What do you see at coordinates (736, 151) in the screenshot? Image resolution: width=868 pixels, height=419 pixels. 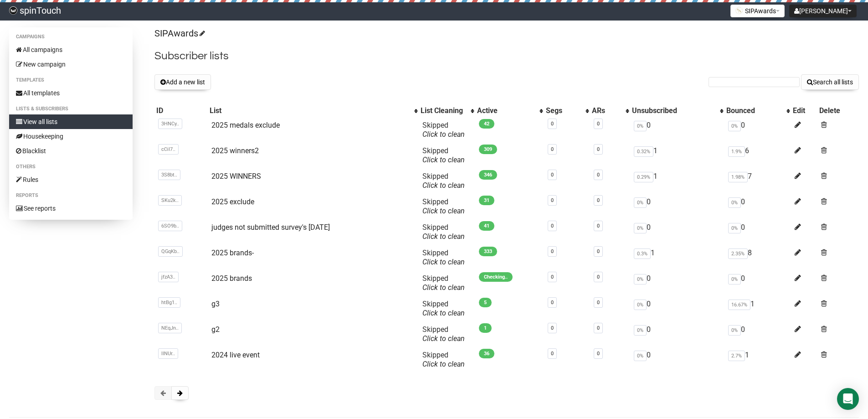 I see `span: 1.9%` at bounding box center [736, 151].